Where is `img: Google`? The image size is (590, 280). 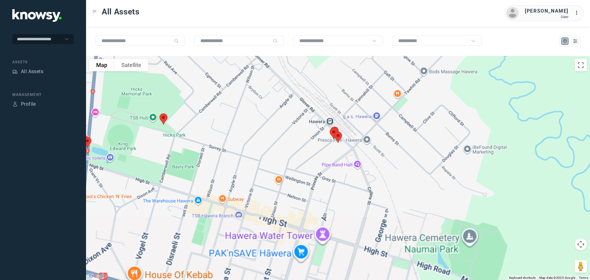
img: Google is located at coordinates (98, 276).